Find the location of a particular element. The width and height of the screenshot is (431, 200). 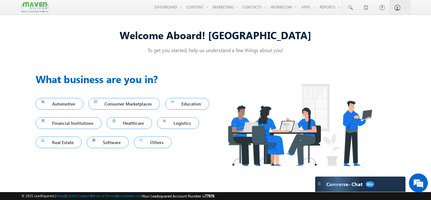

a: Terms of Service is located at coordinates (104, 196).